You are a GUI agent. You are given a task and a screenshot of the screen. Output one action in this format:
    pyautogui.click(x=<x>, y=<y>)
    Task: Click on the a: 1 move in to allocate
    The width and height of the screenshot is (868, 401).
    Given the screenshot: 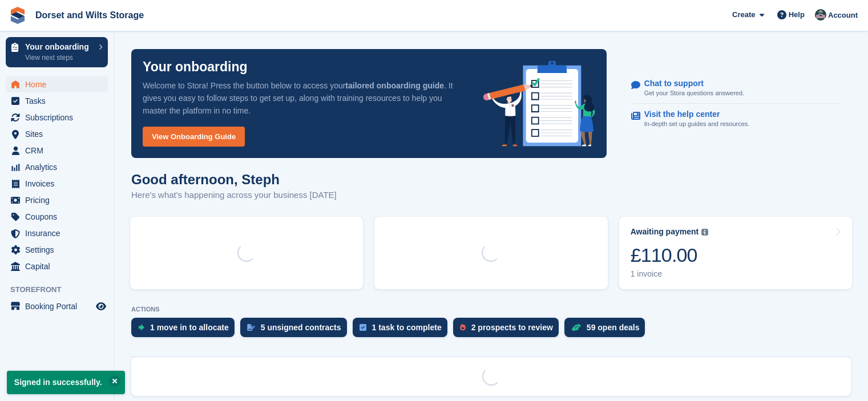 What is the action you would take?
    pyautogui.click(x=186, y=330)
    